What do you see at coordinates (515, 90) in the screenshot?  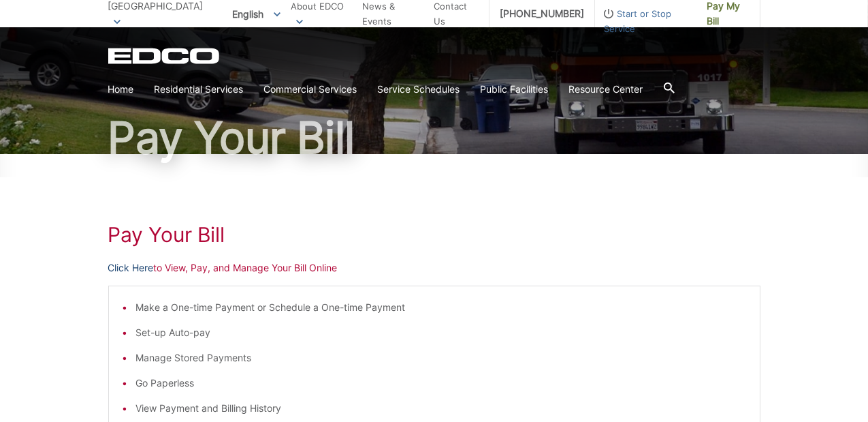 I see `a: Public Facilities` at bounding box center [515, 90].